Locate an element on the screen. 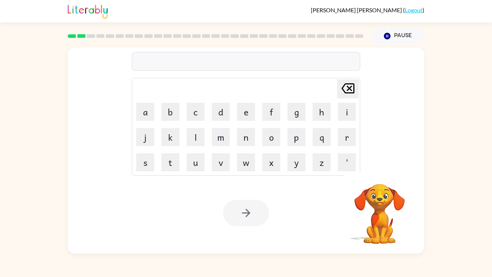 The height and width of the screenshot is (277, 492). button: u is located at coordinates (196, 162).